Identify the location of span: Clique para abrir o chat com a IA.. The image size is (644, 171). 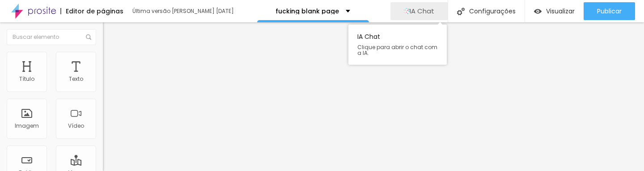
(398, 50).